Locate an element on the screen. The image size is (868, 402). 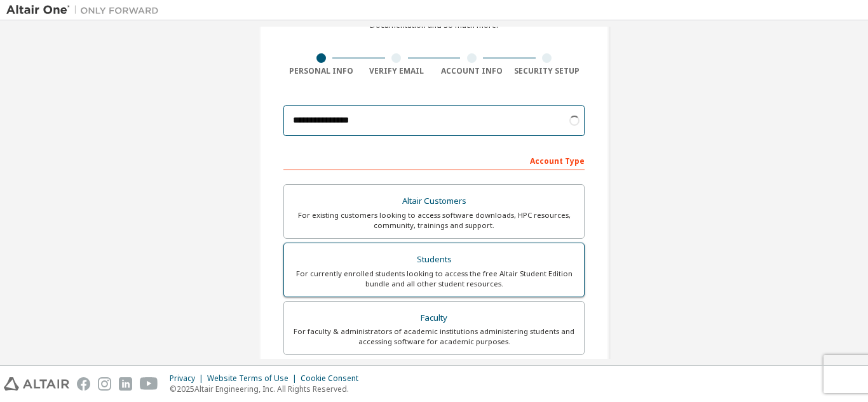
div: For existing customers looking to access software downloads, HPC resources, community, trainings ... is located at coordinates (434, 220).